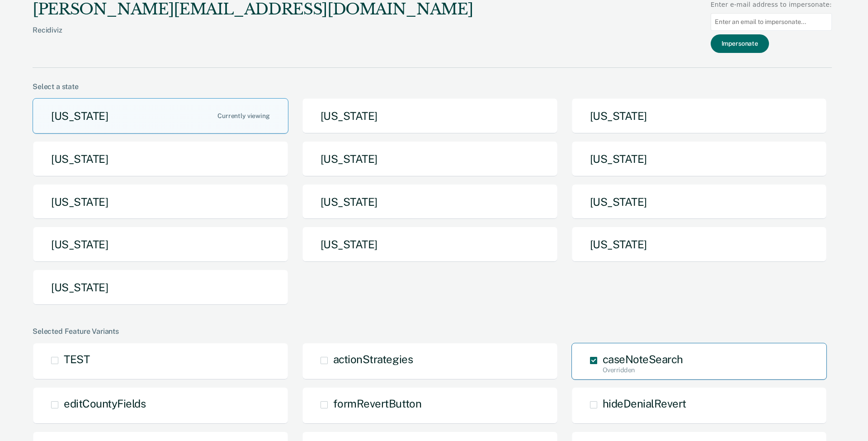  I want to click on span: formRevertButton, so click(377, 403).